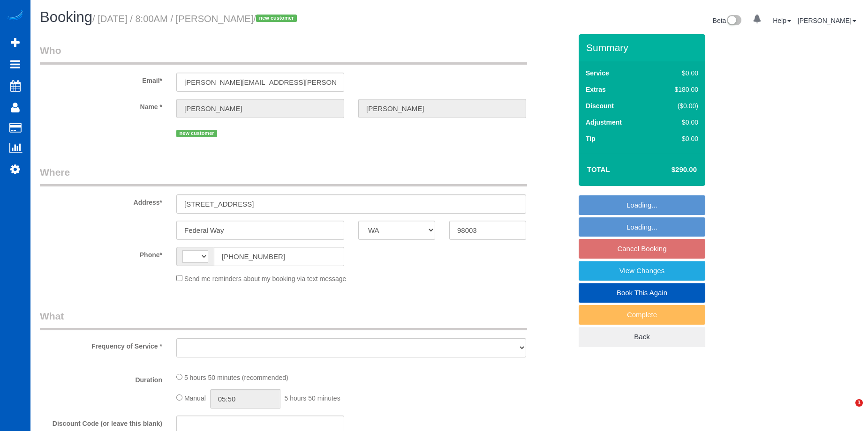 The image size is (868, 431). I want to click on img: New interface, so click(733, 21).